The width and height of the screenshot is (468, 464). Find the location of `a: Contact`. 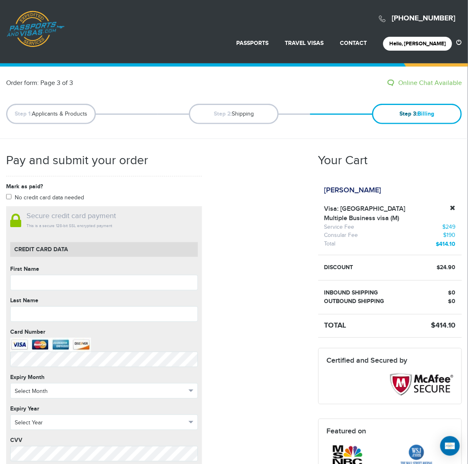

a: Contact is located at coordinates (353, 43).